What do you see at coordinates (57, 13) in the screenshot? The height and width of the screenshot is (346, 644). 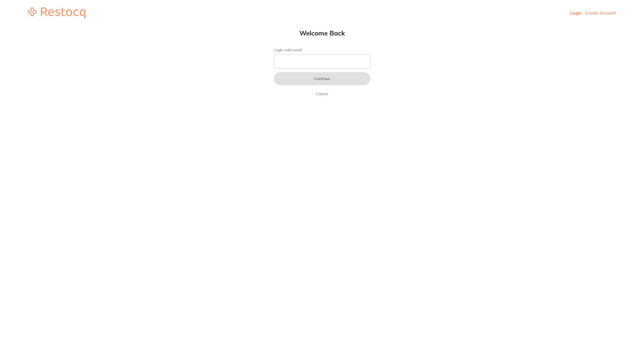 I see `img: restocq_logo.svg` at bounding box center [57, 13].